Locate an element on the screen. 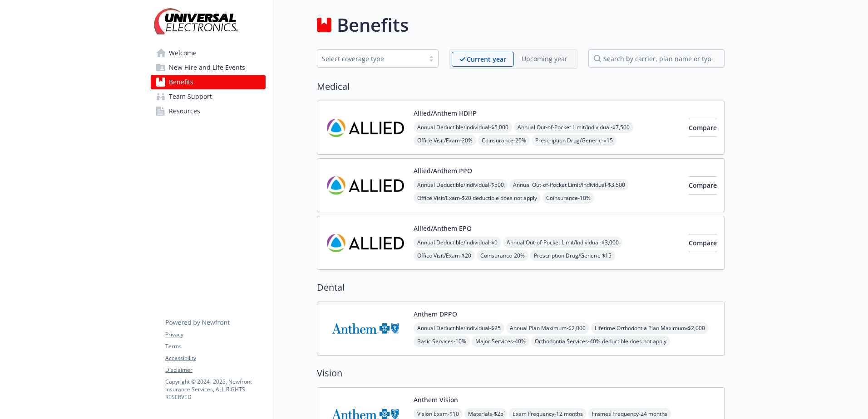 The image size is (868, 419). a: Privacy is located at coordinates (215, 335).